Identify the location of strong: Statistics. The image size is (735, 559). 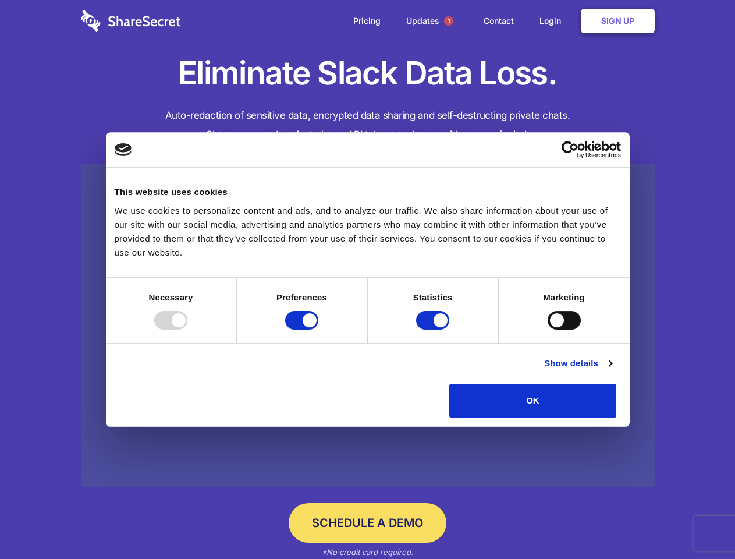
(433, 297).